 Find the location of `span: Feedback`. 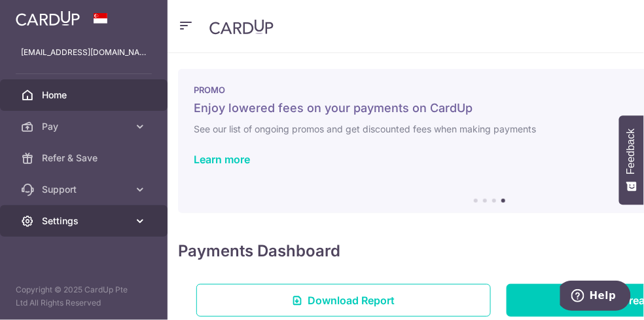

span: Feedback is located at coordinates (632, 152).